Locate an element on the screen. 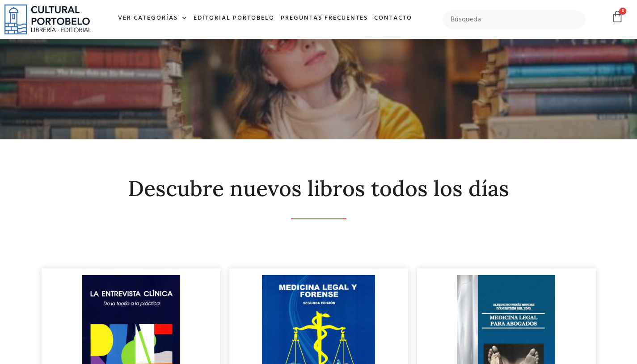 The width and height of the screenshot is (637, 364). a: Editorial Portobelo is located at coordinates (234, 18).